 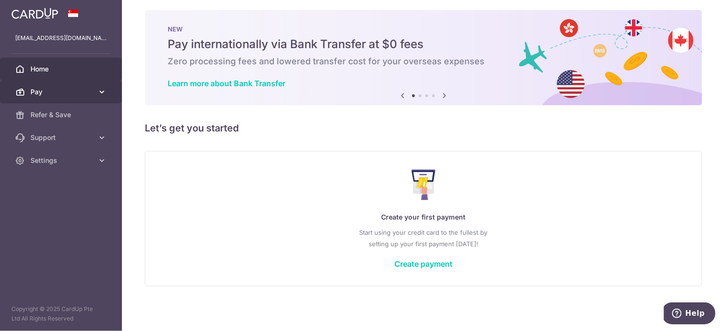 I want to click on h6: Zero processing fees and lowered transfer cost for your overseas expenses, so click(x=423, y=61).